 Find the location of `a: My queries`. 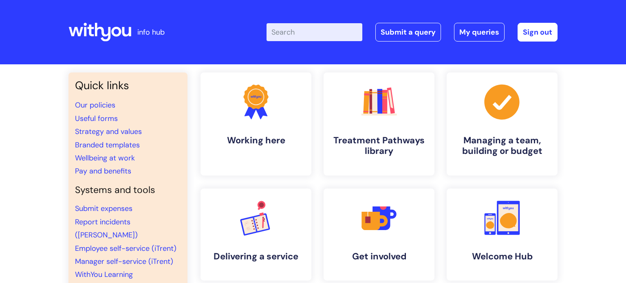

a: My queries is located at coordinates (479, 32).